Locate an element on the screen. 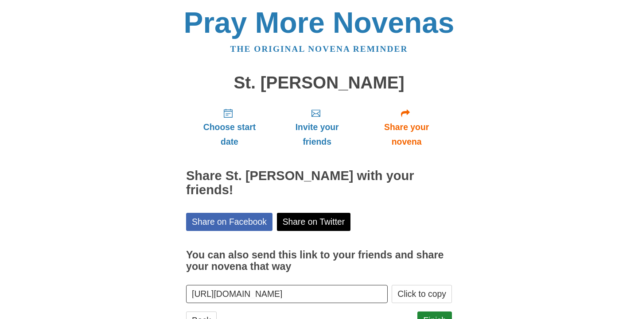 This screenshot has width=638, height=319. span: Share your novena is located at coordinates (406, 135).